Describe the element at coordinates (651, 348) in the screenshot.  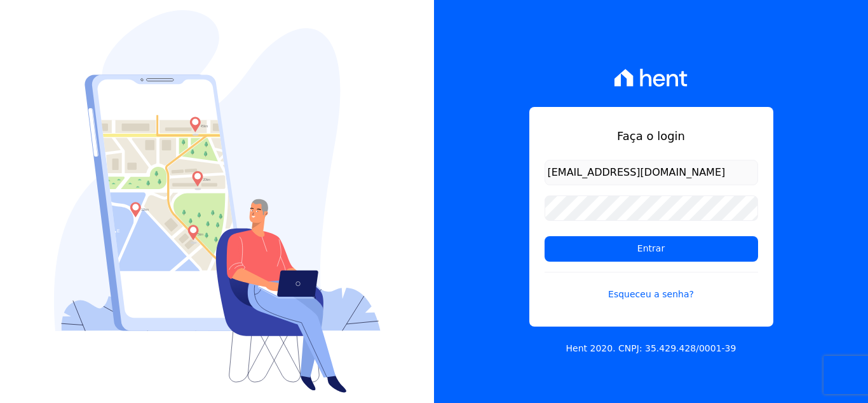
I see `p: Hent 2020. CNPJ: 35.429.428/0001-39` at that location.